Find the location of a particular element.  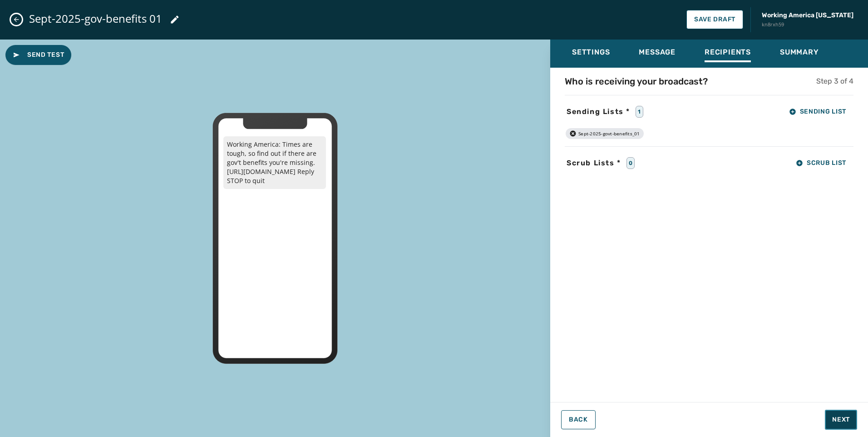

button: Next is located at coordinates (841, 419).